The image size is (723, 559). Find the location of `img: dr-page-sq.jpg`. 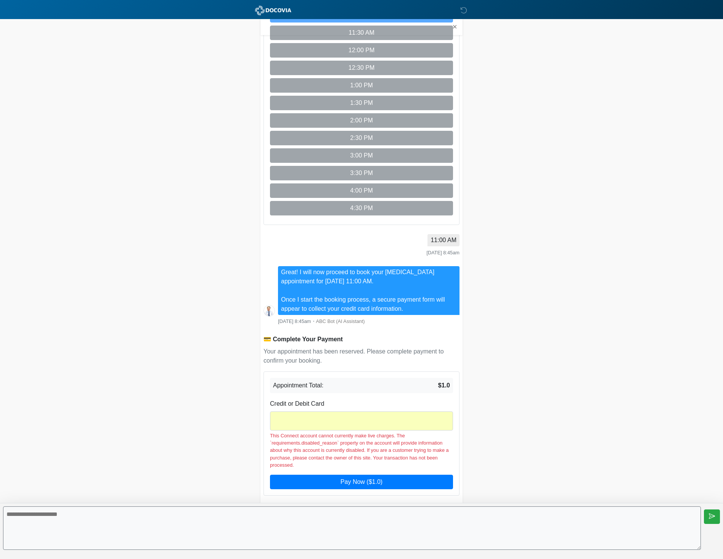

img: dr-page-sq.jpg is located at coordinates (269, 311).